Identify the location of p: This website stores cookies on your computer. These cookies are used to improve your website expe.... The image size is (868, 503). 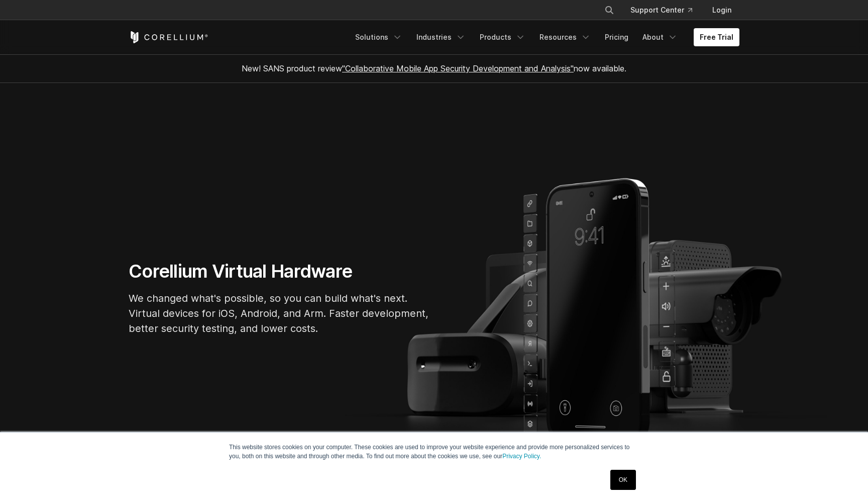
(434, 451).